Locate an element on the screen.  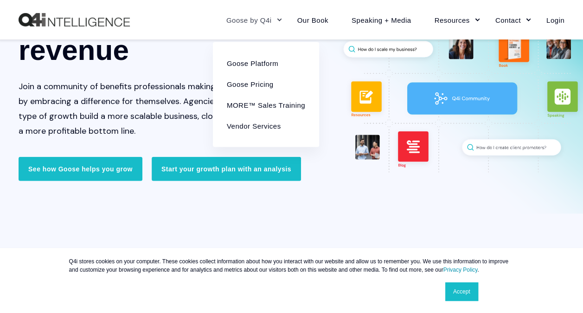
a: Accept is located at coordinates (462, 291).